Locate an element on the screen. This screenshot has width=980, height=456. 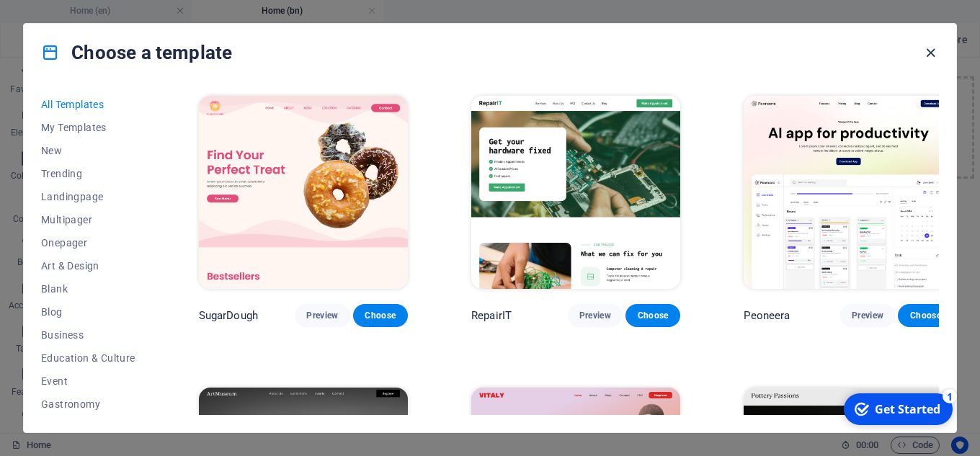
span: Blank is located at coordinates (88, 289).